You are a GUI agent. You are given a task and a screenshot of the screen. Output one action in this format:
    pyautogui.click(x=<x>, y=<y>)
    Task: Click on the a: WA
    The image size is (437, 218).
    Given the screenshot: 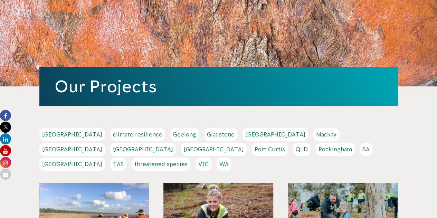 What is the action you would take?
    pyautogui.click(x=224, y=164)
    